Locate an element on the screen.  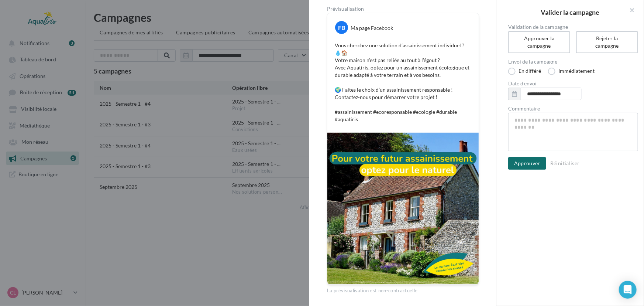
div: Prévisualisation is located at coordinates (403, 9).